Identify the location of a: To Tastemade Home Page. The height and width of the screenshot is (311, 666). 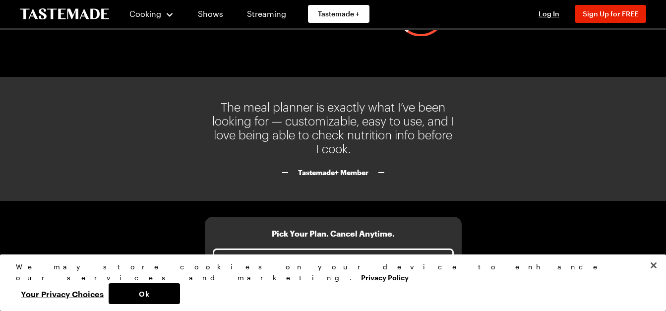
(65, 14).